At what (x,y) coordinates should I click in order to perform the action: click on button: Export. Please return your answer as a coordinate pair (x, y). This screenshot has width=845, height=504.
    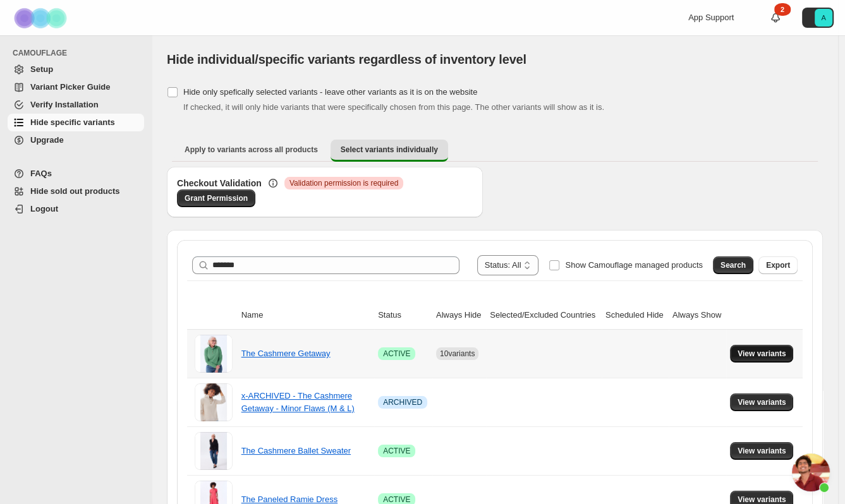
    Looking at the image, I should click on (777, 265).